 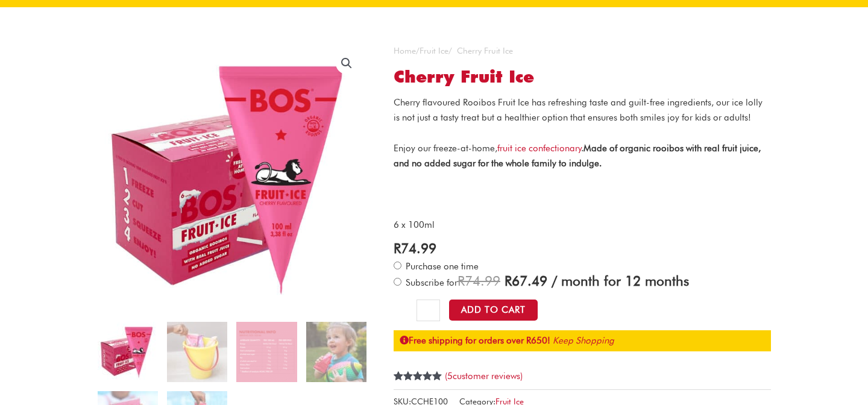 What do you see at coordinates (475, 340) in the screenshot?
I see `strong: Free shipping for orders over R650!` at bounding box center [475, 340].